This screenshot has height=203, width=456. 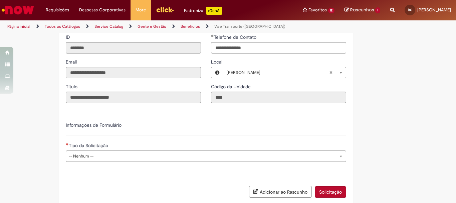 I want to click on span: Rascunhos, so click(x=362, y=10).